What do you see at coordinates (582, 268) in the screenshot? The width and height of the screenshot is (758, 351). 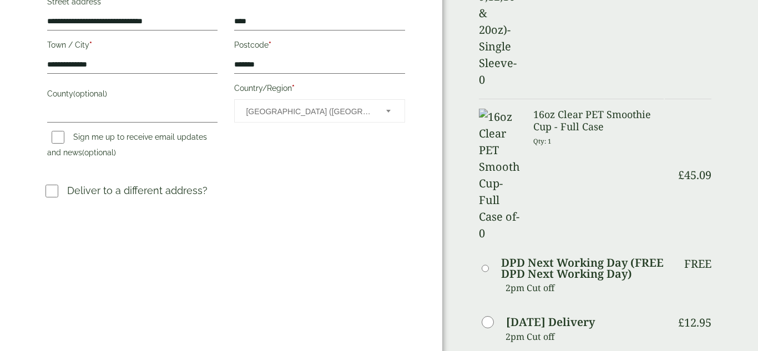 I see `label: DPD Next Working Day (FREE DPD Next Working Day)` at bounding box center [582, 268].